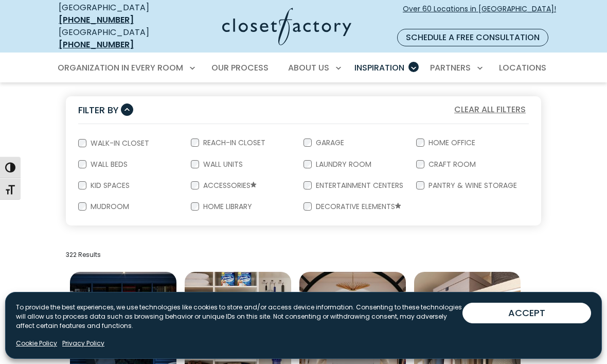 This screenshot has height=364, width=607. What do you see at coordinates (105, 110) in the screenshot?
I see `button: Filter By` at bounding box center [105, 110].